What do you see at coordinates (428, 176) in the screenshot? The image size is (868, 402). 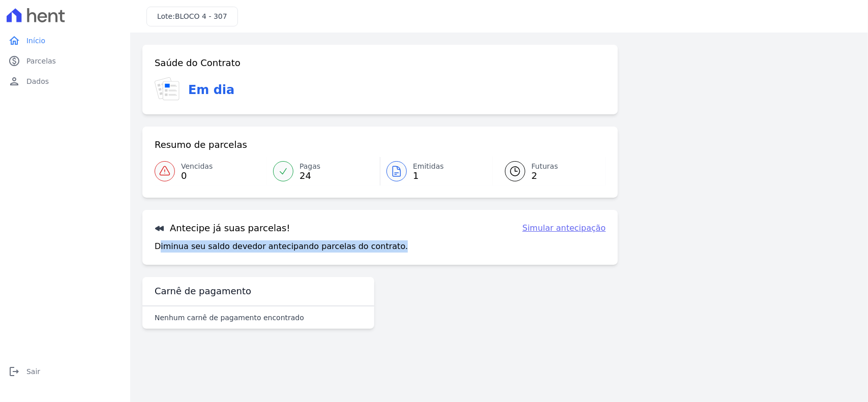 I see `span: 1` at bounding box center [428, 176].